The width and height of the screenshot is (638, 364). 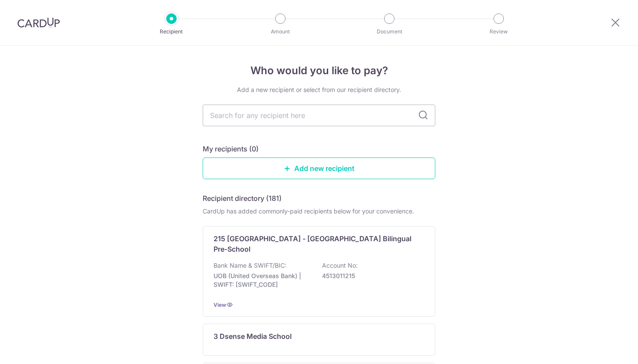 What do you see at coordinates (242, 198) in the screenshot?
I see `h5: Recipient directory (181)` at bounding box center [242, 198].